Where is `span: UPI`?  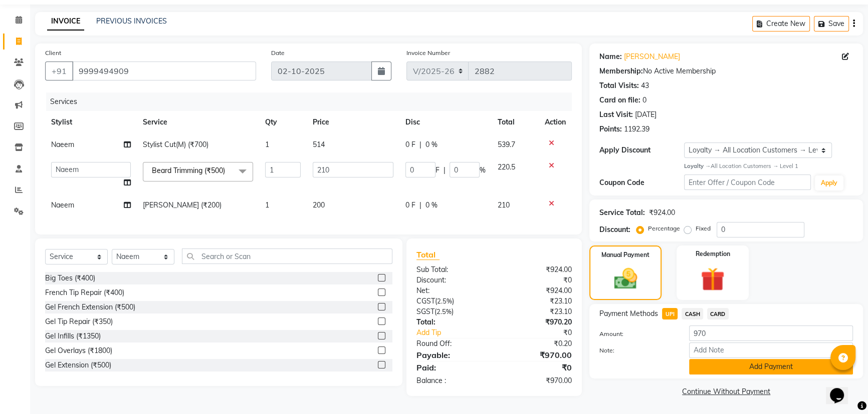 span: UPI is located at coordinates (669, 314).